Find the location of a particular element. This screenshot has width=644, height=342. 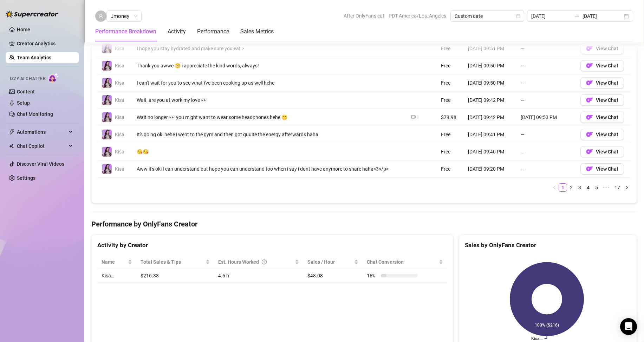

text: Kisa… is located at coordinates (537, 338).